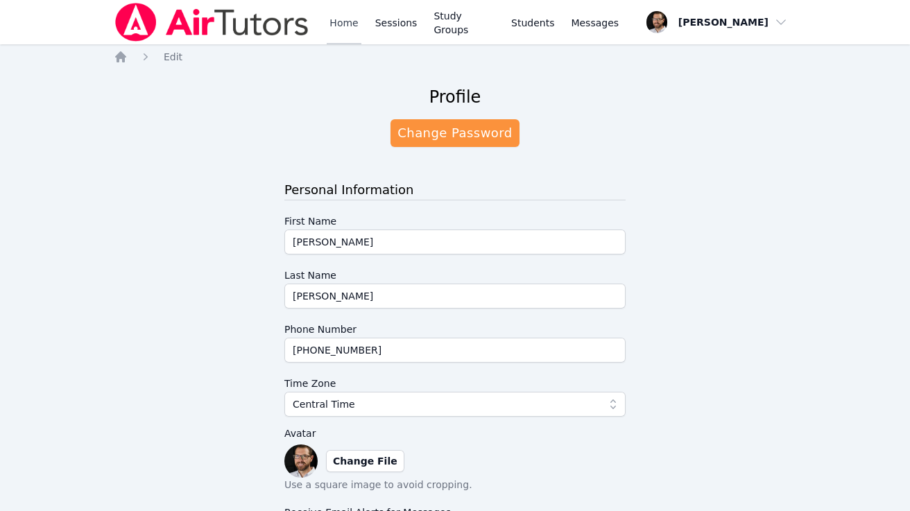 This screenshot has height=511, width=910. What do you see at coordinates (455, 190) in the screenshot?
I see `h3: Personal Information` at bounding box center [455, 190].